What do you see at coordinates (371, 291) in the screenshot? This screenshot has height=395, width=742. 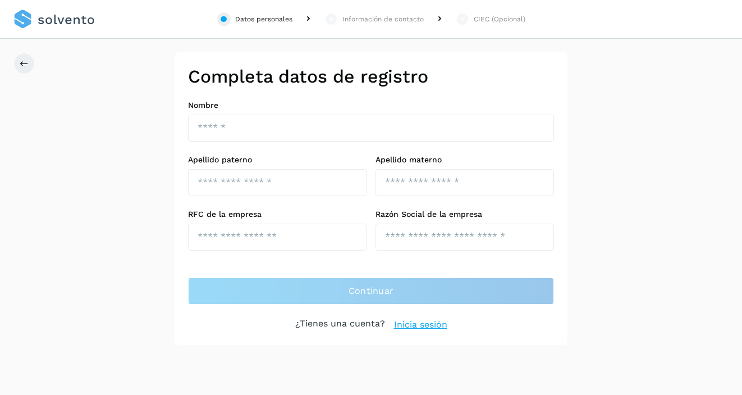 I see `button: Continuar` at bounding box center [371, 291].